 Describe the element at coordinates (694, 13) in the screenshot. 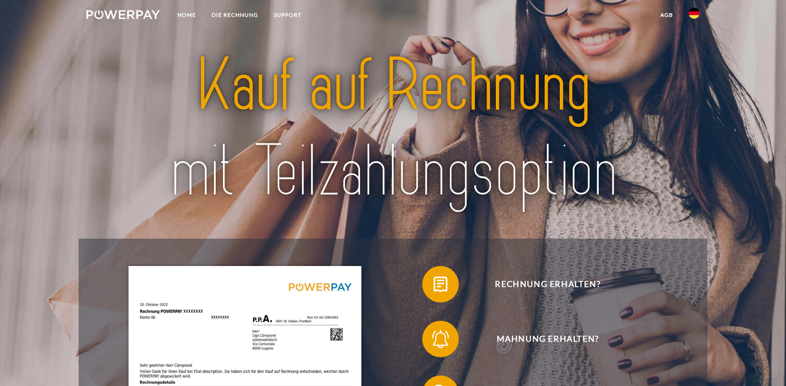

I see `img: de` at that location.